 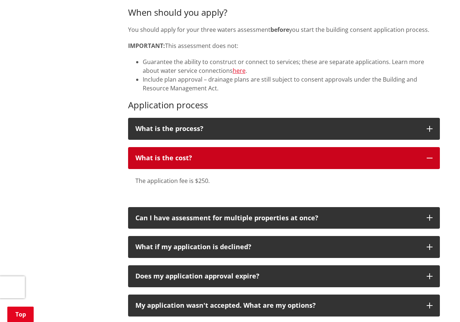 I want to click on div: My application wasn't accepted. What are my options?, so click(x=278, y=306).